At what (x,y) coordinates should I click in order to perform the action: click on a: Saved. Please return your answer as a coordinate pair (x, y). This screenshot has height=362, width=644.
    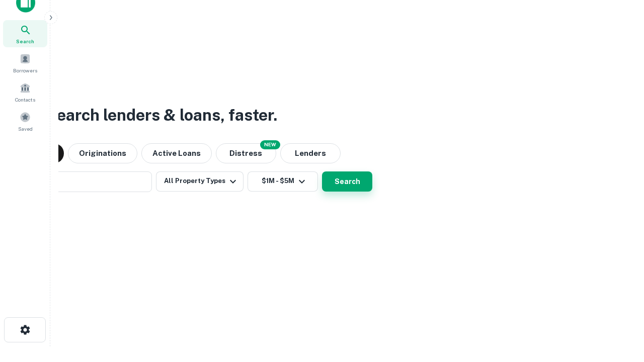
    Looking at the image, I should click on (25, 121).